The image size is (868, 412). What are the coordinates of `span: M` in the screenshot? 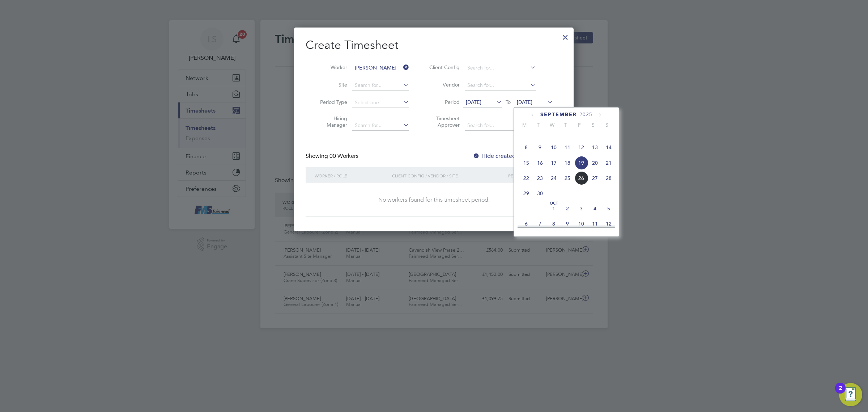 It's located at (524, 125).